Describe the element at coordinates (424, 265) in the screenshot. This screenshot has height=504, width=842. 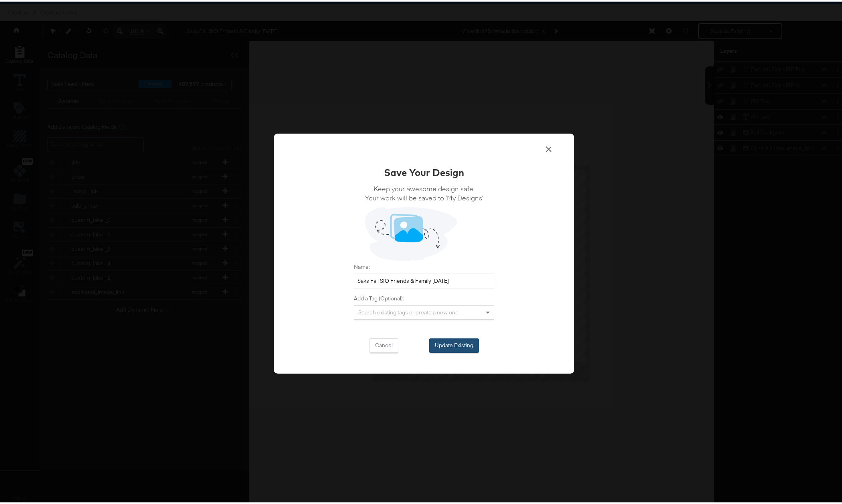
I see `label: Name:` at that location.